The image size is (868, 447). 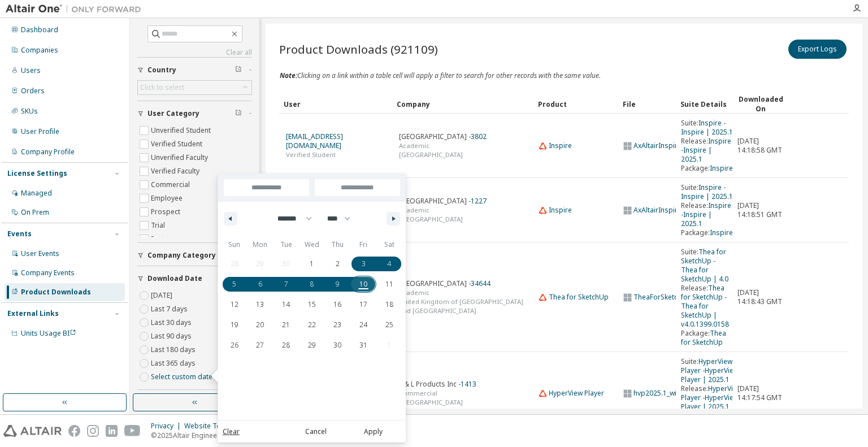 What do you see at coordinates (576, 104) in the screenshot?
I see `div: Product` at bounding box center [576, 104].